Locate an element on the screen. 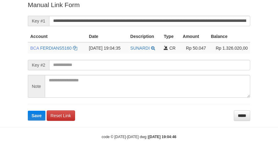 Image resolution: width=278 pixels, height=148 pixels. th: Account is located at coordinates (57, 36).